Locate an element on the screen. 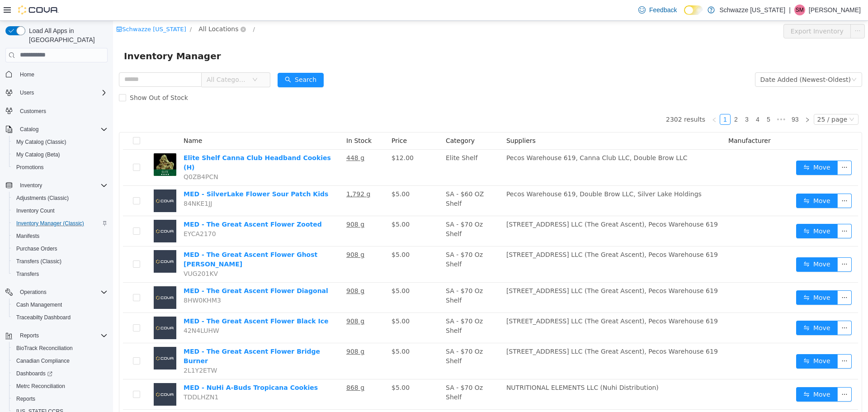 This screenshot has height=412, width=868. span: VUG201KV is located at coordinates (88, 252).